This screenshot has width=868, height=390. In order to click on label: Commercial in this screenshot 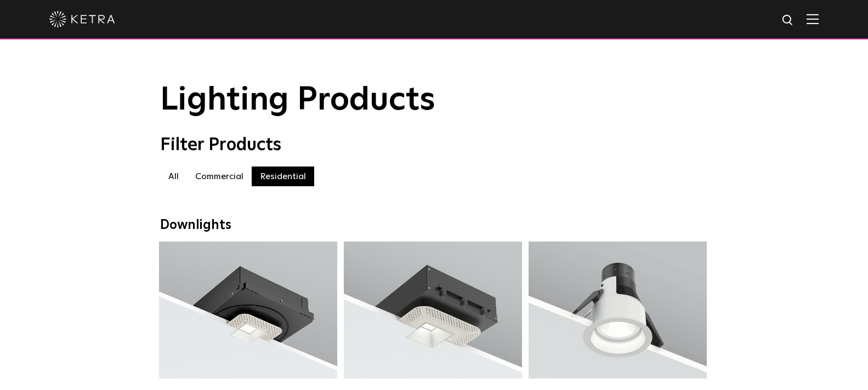, I will do `click(219, 176)`.